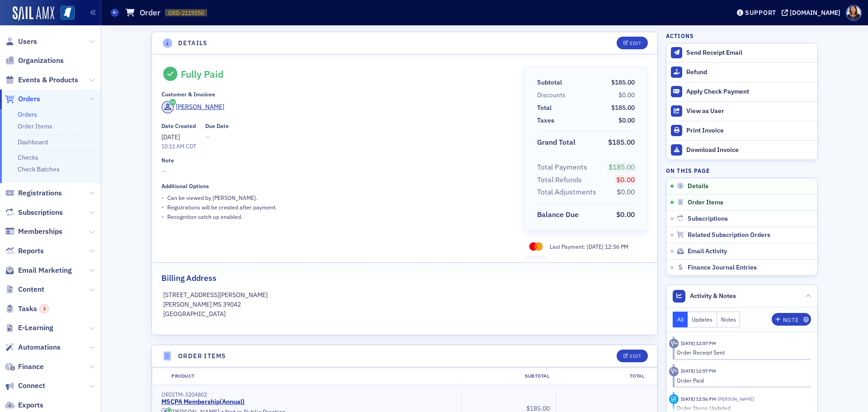 The width and height of the screenshot is (868, 412). Describe the element at coordinates (25, 386) in the screenshot. I see `a: Connect` at that location.